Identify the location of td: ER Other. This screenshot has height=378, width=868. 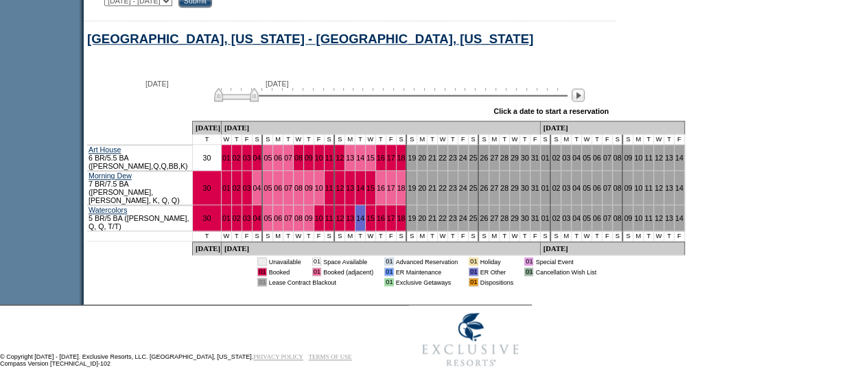
(497, 272).